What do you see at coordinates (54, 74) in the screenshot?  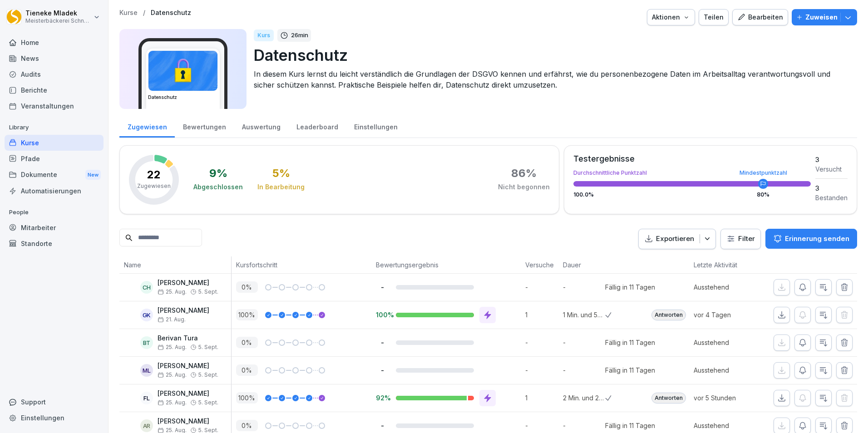 I see `div: Audits` at bounding box center [54, 74].